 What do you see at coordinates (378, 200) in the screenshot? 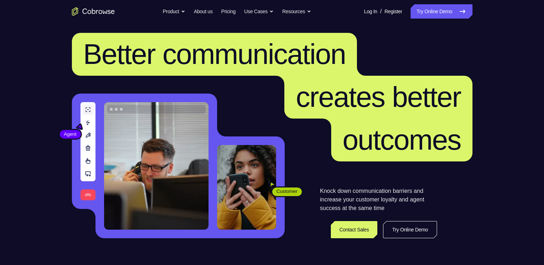
I see `p: Knock down communication barriers and increase your customer loyalty and agent success at the sam...` at bounding box center [378, 200].